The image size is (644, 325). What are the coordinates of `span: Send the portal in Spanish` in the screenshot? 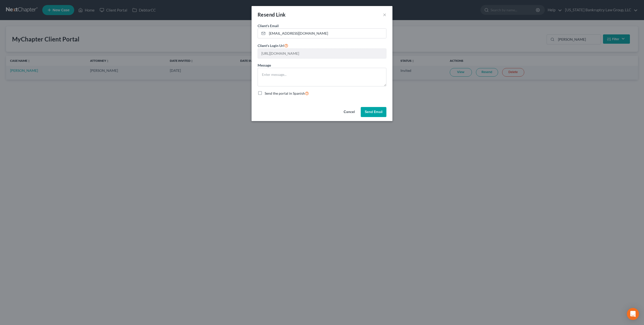 It's located at (285, 93).